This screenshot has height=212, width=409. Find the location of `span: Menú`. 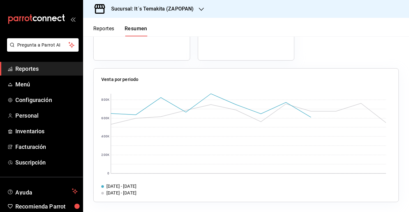

span: Menú is located at coordinates (46, 84).